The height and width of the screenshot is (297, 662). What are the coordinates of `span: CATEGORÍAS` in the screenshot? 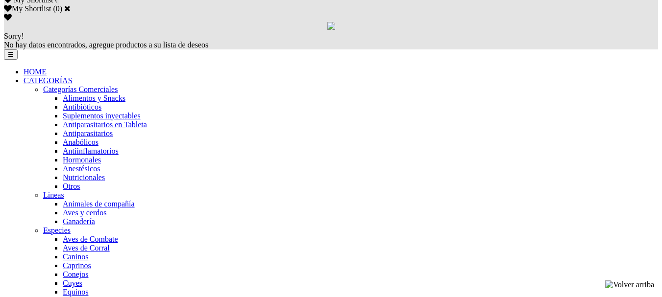 It's located at (48, 80).